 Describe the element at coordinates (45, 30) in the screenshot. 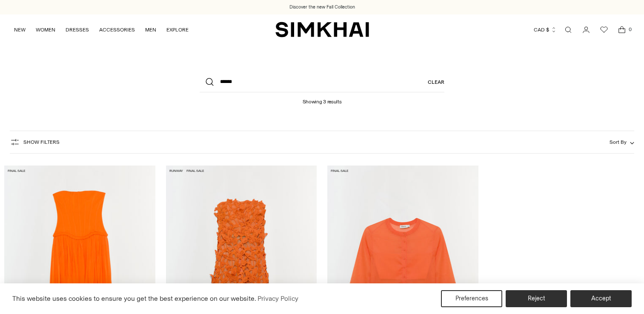

I see `a: WOMEN` at that location.